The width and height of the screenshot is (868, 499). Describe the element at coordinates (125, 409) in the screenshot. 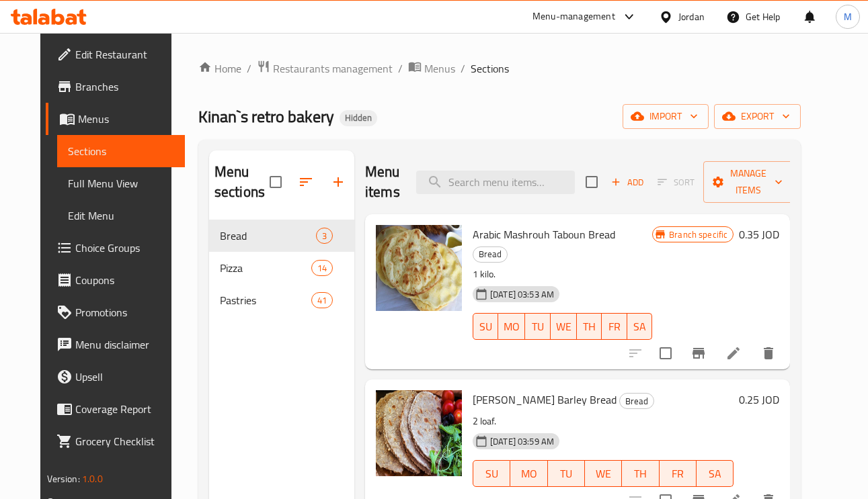

I see `span: Coverage Report` at that location.